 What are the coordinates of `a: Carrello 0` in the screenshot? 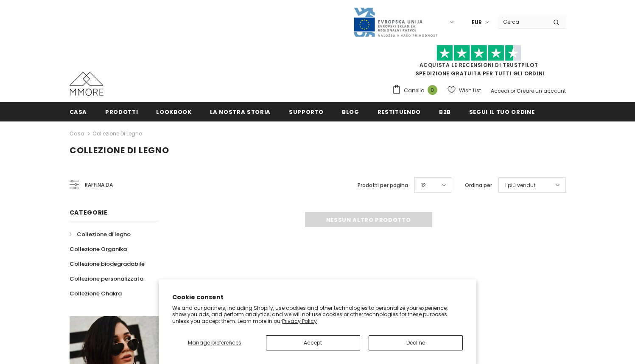 It's located at (416, 91).